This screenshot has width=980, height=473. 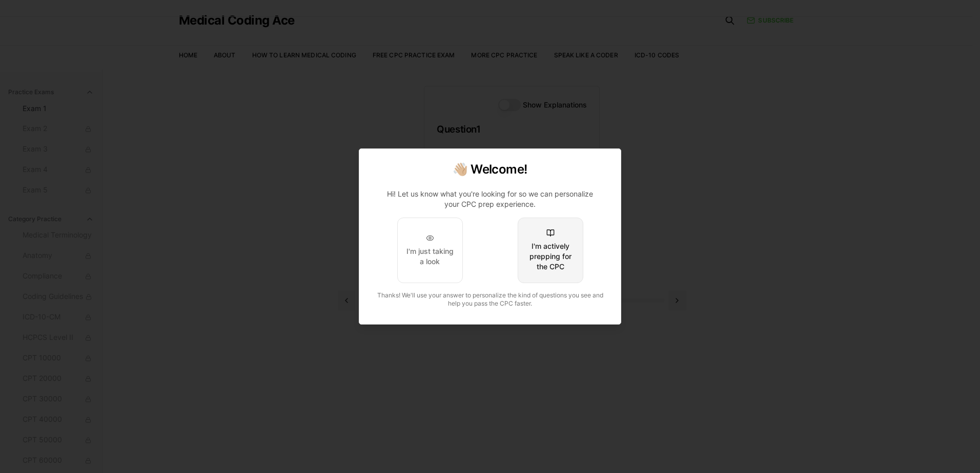 I want to click on h2: 👋🏼 Welcome!, so click(x=490, y=169).